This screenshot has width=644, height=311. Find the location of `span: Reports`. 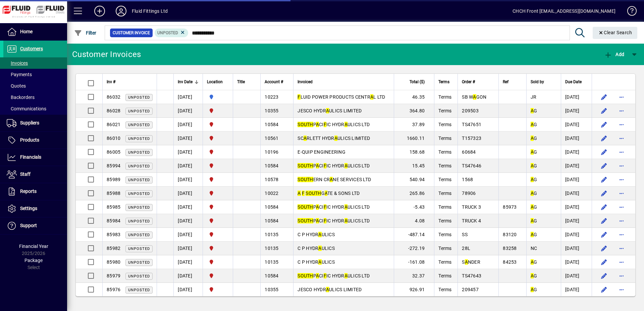

span: Reports is located at coordinates (28, 191).